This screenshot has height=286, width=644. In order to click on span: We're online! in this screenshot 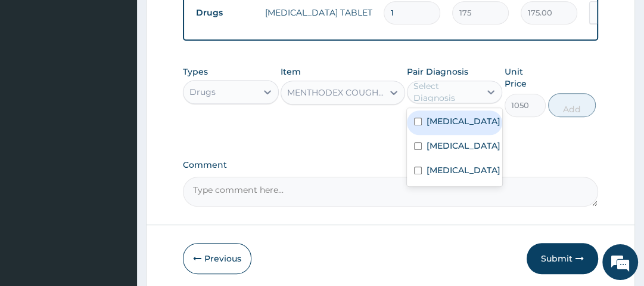, I will do `click(117, 134)`.